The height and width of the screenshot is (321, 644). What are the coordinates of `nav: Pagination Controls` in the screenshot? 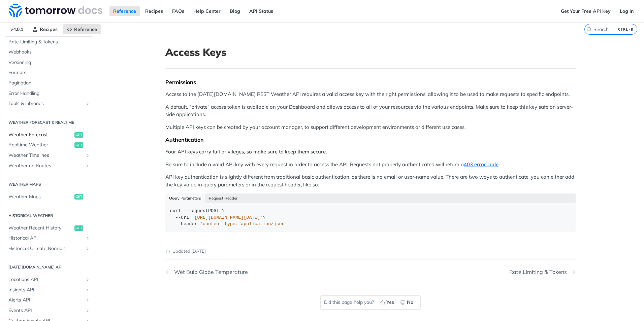 It's located at (371, 272).